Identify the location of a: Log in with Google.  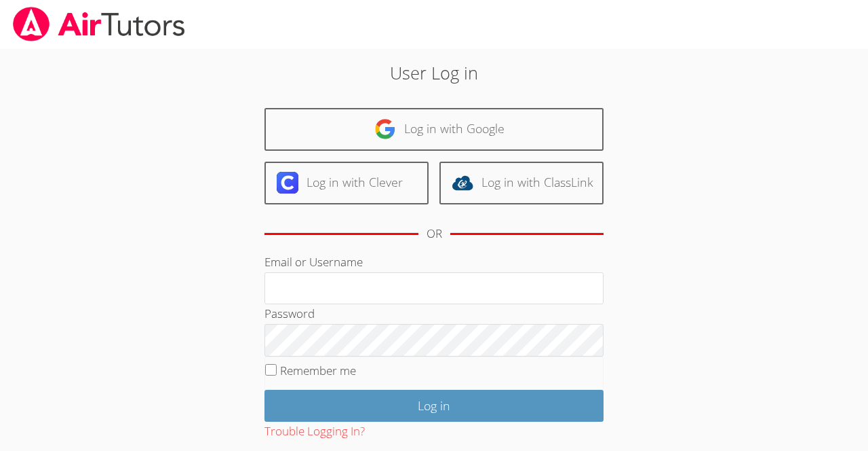
(434, 129).